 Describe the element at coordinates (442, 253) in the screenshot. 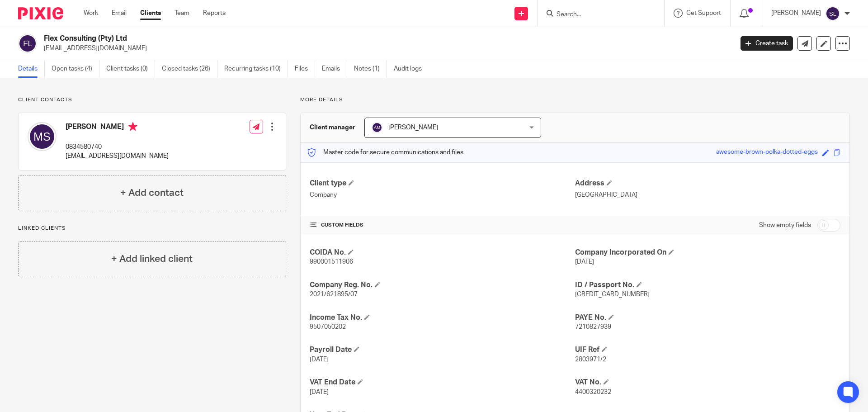

I see `h4: COIDA No.` at that location.